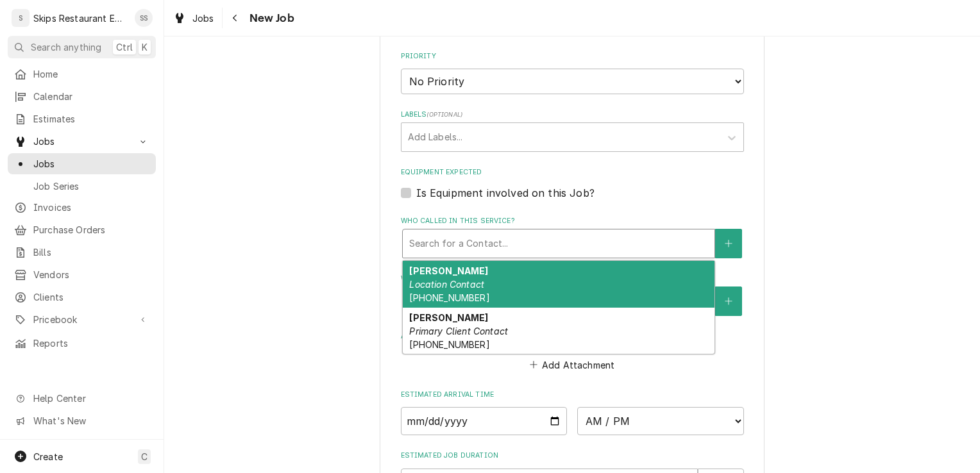 This screenshot has width=980, height=473. I want to click on select: Time Select, so click(661, 421).